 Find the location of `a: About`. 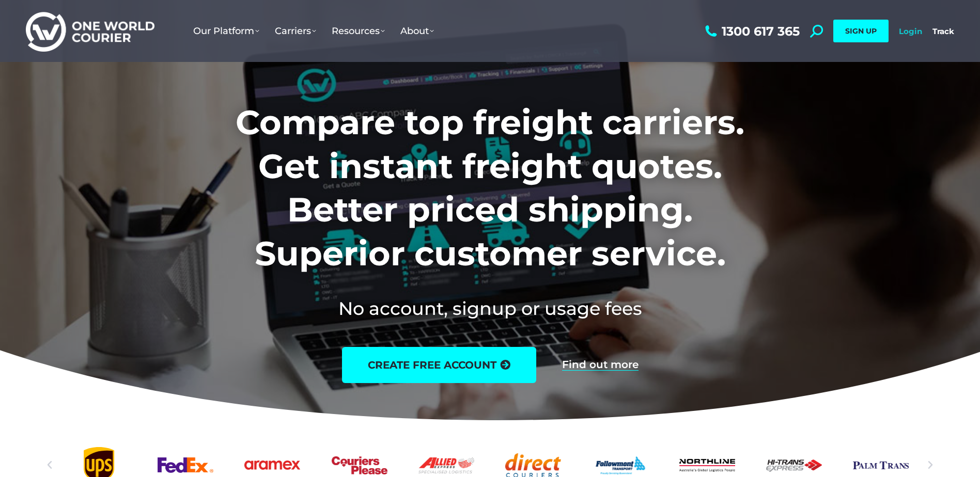

a: About is located at coordinates (417, 31).